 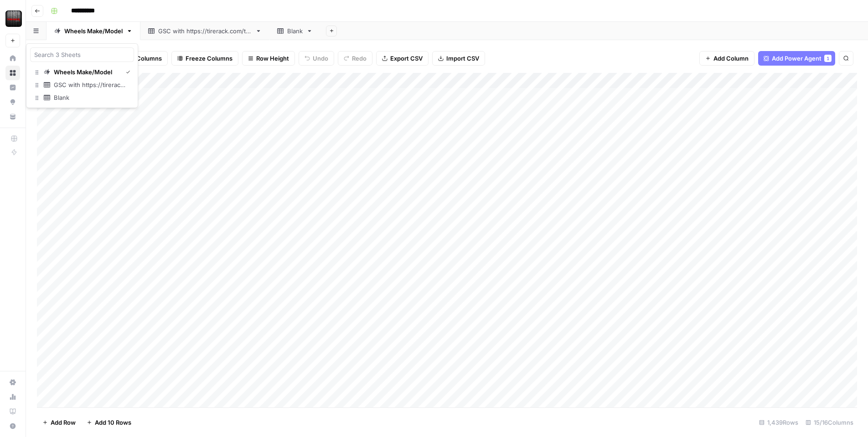 What do you see at coordinates (462, 58) in the screenshot?
I see `span: Import CSV` at bounding box center [462, 58].